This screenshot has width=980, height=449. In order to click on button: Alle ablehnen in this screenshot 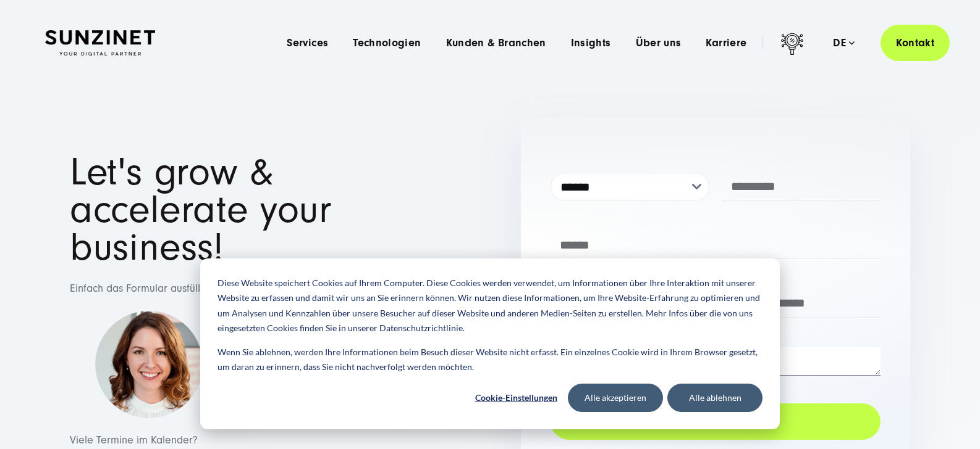, I will do `click(715, 398)`.